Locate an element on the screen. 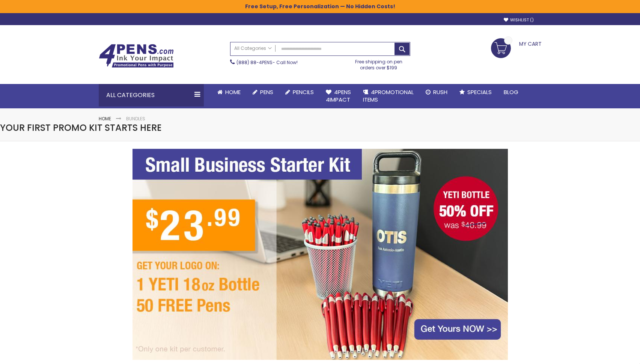 This screenshot has height=364, width=640. span: All Categories is located at coordinates (253, 49).